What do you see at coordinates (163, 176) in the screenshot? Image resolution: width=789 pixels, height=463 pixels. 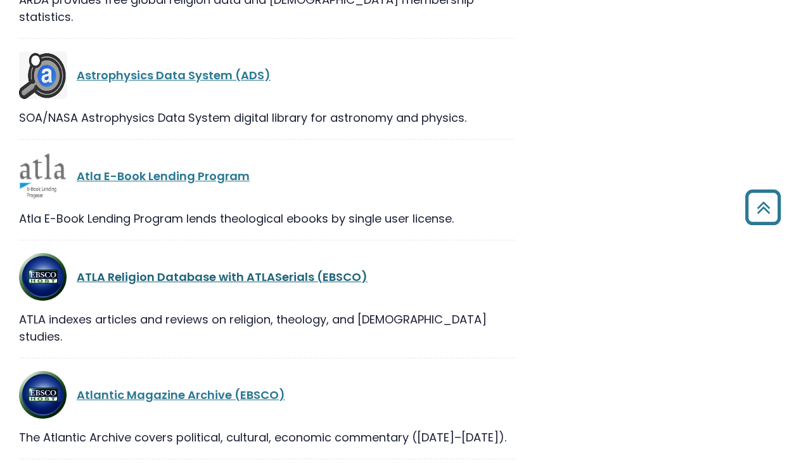 I see `a: Atla E-Book Lending Program` at bounding box center [163, 176].